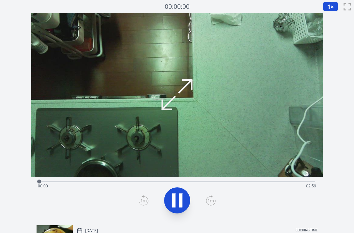 The width and height of the screenshot is (354, 233). Describe the element at coordinates (331, 7) in the screenshot. I see `button: 1×` at that location.